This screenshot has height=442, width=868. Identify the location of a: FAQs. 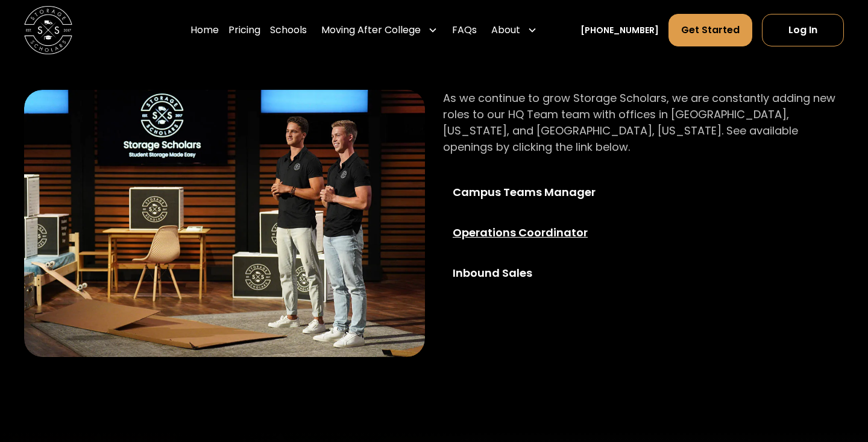
(464, 30).